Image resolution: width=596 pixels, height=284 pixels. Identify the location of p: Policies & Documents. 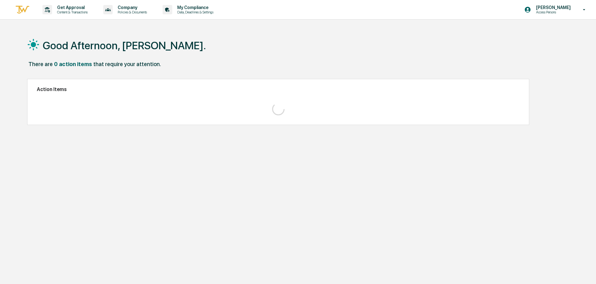
(131, 12).